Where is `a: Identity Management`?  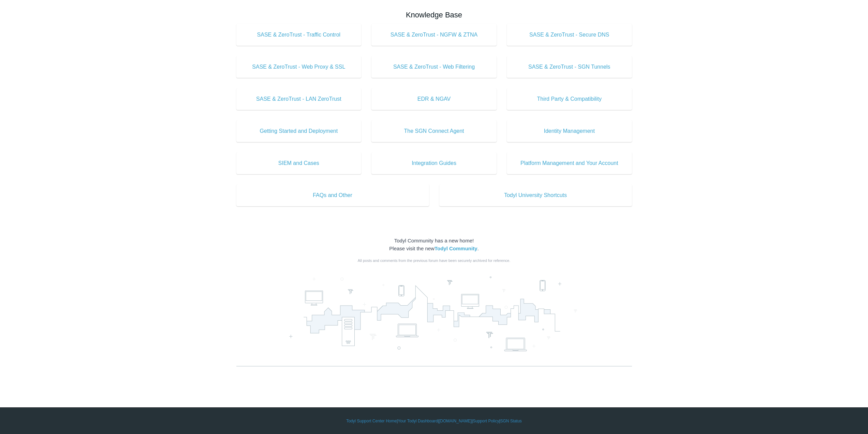 a: Identity Management is located at coordinates (569, 131).